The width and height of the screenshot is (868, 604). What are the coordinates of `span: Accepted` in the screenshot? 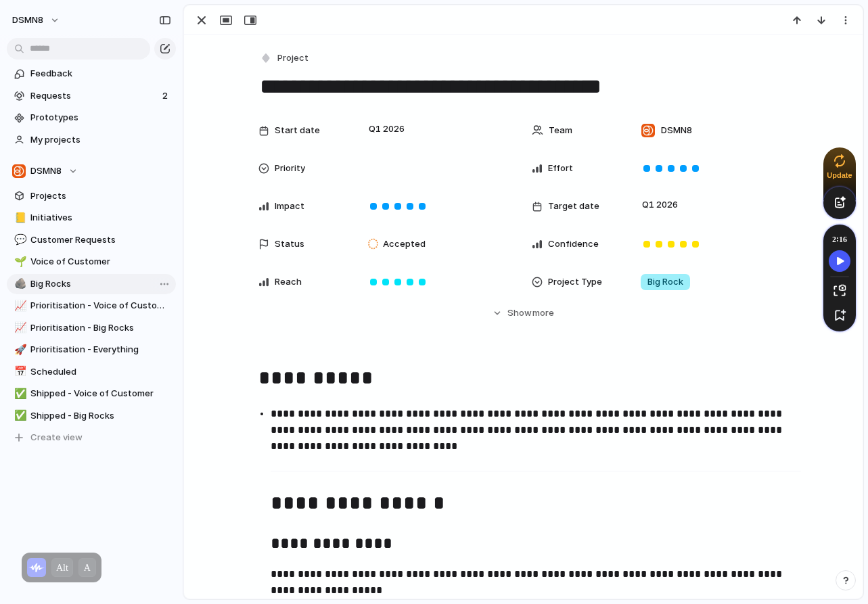 It's located at (404, 244).